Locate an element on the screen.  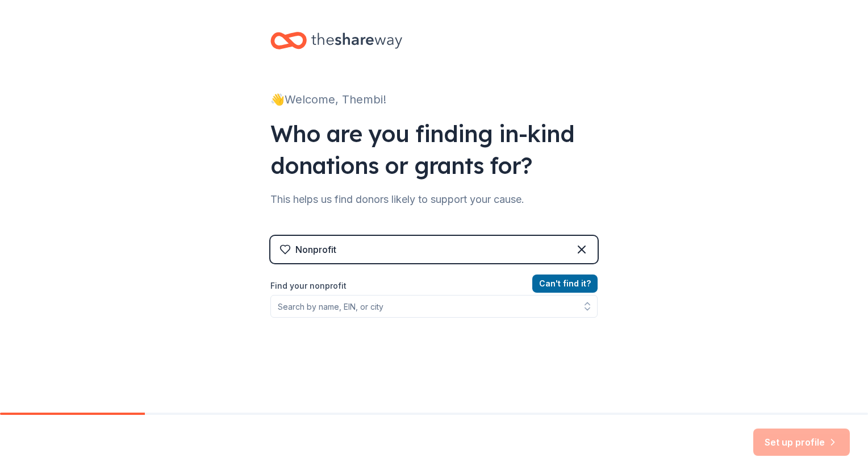
div: 👋 Welcome, Thembi! is located at coordinates (434, 99).